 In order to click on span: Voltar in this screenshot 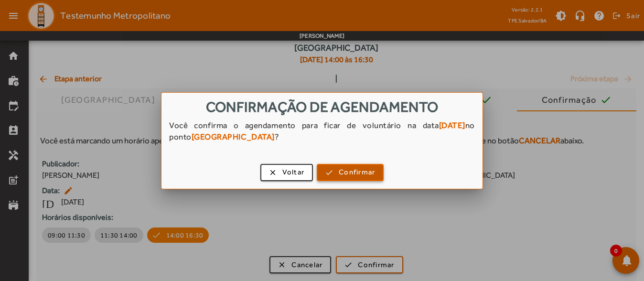, I will do `click(294, 172)`.